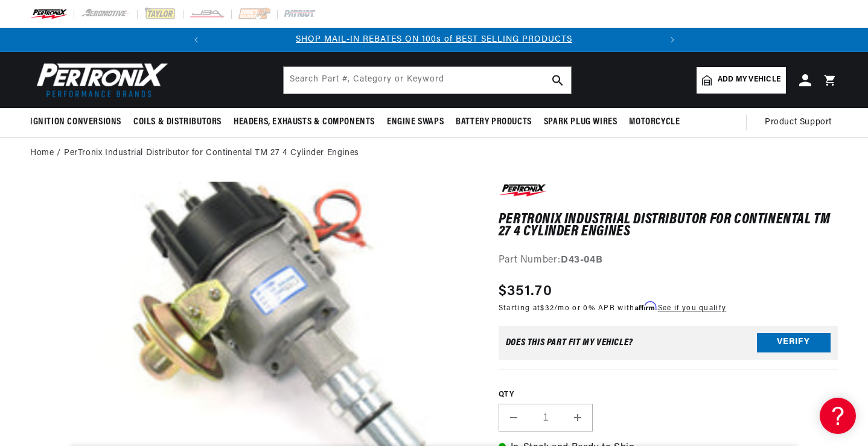 The width and height of the screenshot is (868, 446). What do you see at coordinates (798, 123) in the screenshot?
I see `span: Product Support` at bounding box center [798, 123].